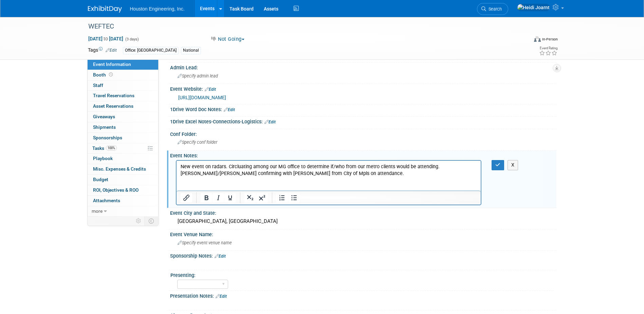 The height and width of the screenshot is (314, 644). Describe the element at coordinates (206, 198) in the screenshot. I see `button: Bold` at that location.